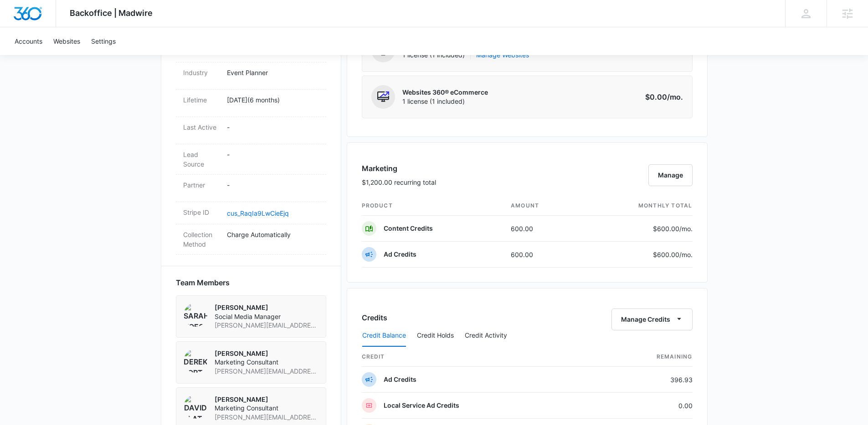 Image resolution: width=868 pixels, height=425 pixels. I want to click on td: 0.00, so click(644, 405).